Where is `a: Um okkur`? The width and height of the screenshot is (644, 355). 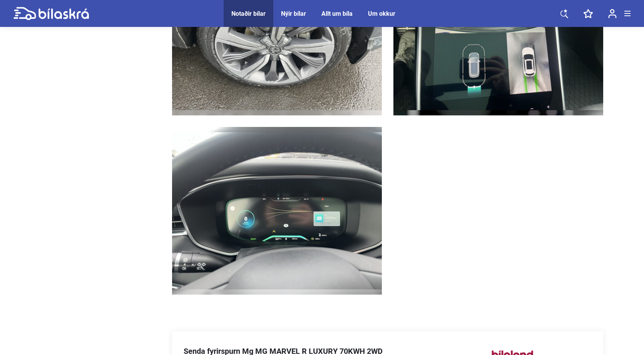
a: Um okkur is located at coordinates (381, 13).